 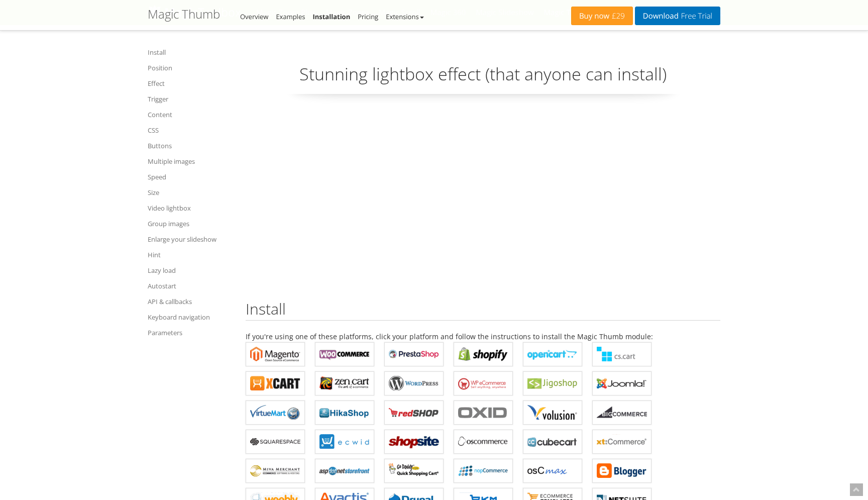 I want to click on a: Magic Thumb for X-Cart, so click(x=275, y=383).